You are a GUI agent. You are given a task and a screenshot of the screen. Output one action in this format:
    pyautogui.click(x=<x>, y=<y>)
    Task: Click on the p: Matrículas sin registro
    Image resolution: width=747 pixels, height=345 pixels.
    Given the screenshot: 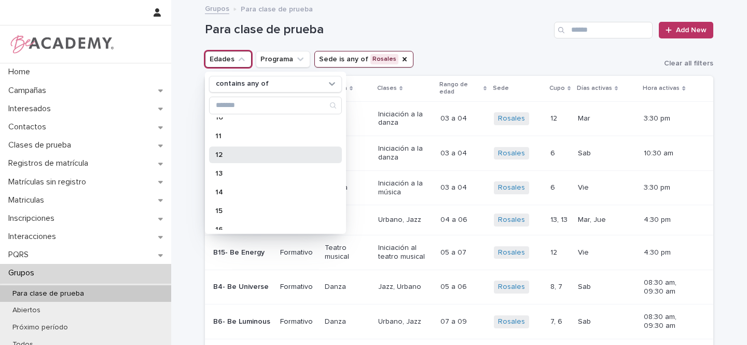 What is the action you would take?
    pyautogui.click(x=49, y=182)
    